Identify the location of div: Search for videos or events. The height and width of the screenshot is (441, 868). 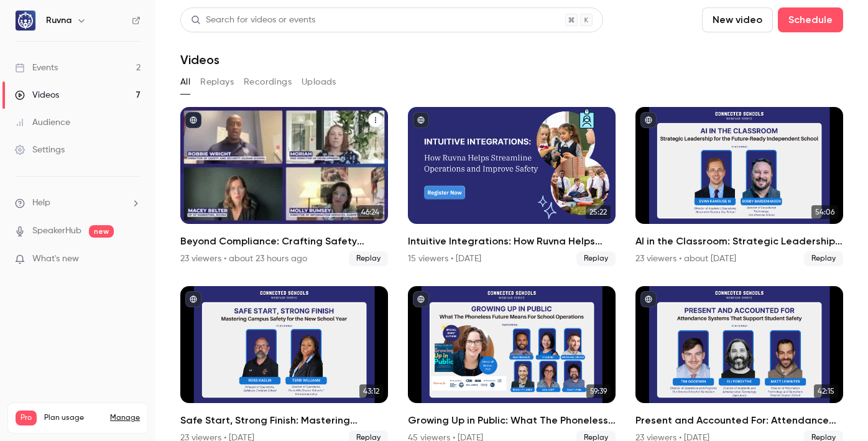
(253, 20).